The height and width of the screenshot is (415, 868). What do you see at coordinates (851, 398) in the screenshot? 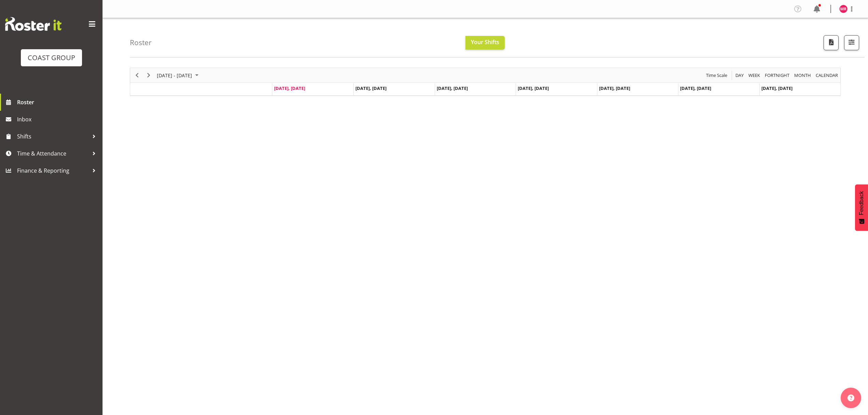
I see `img: help-xxl-2.png` at bounding box center [851, 398].